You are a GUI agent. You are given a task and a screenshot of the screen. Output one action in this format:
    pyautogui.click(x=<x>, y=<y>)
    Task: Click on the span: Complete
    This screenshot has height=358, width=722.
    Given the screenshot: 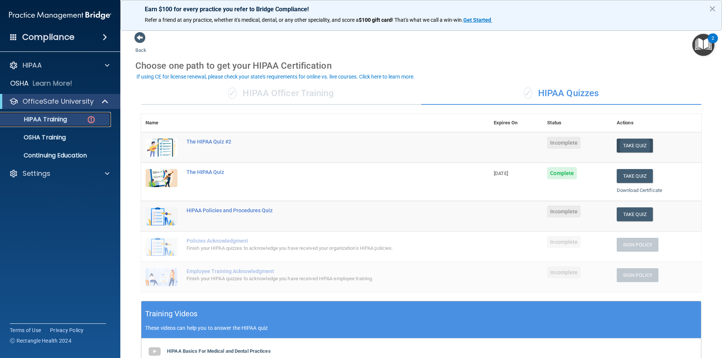 What is the action you would take?
    pyautogui.click(x=562, y=173)
    